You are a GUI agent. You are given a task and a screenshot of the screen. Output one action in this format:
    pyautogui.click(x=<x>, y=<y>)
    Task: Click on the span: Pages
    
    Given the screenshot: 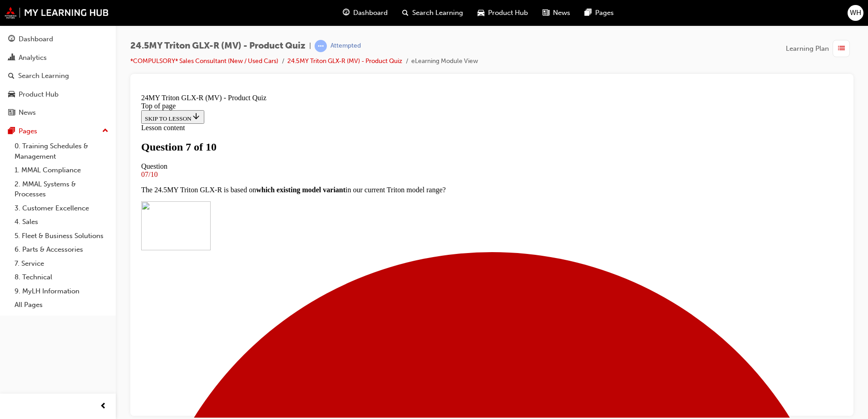 What is the action you would take?
    pyautogui.click(x=604, y=13)
    